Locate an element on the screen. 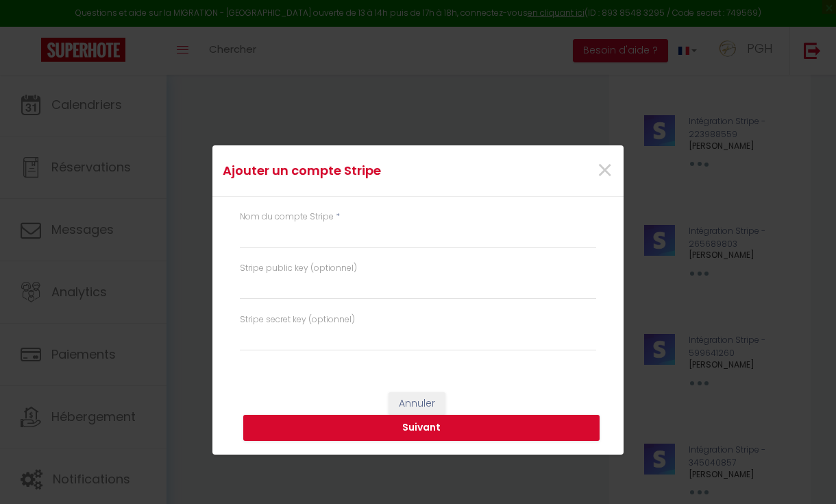  button: Annuler is located at coordinates (417, 403).